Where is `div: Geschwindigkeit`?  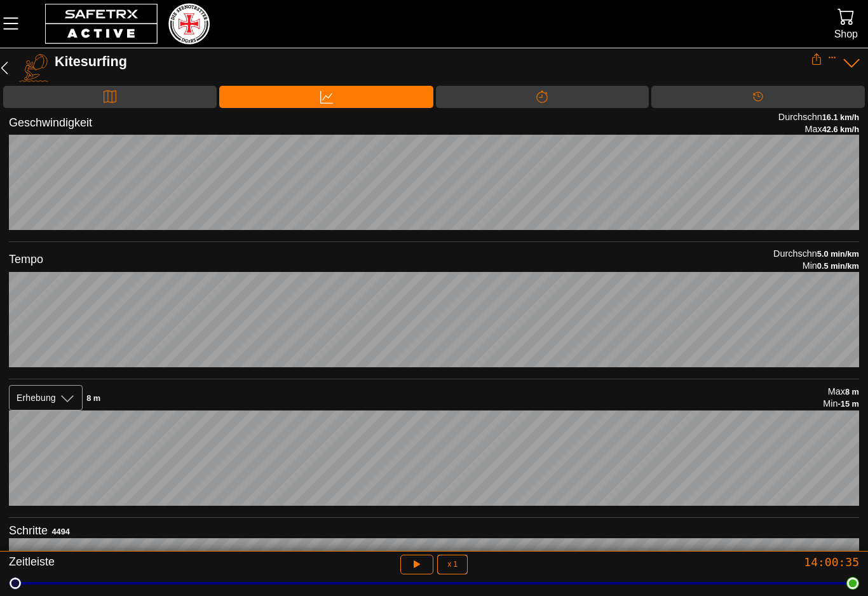 div: Geschwindigkeit is located at coordinates (50, 123).